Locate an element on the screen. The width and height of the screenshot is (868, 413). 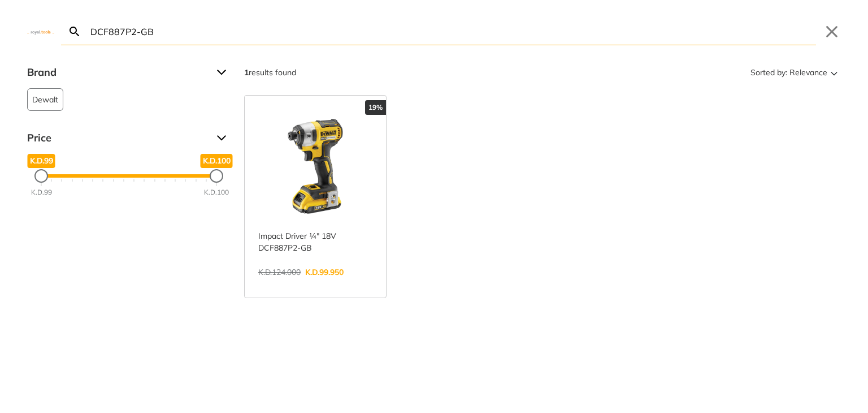
strong: 1 is located at coordinates (247, 72).